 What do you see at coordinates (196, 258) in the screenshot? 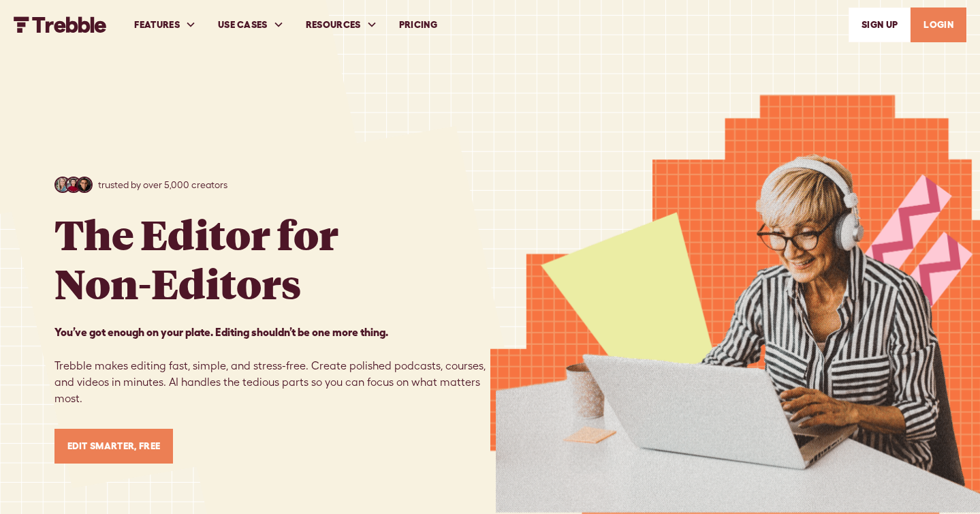
I see `h1: The Editor for Non-Editors` at bounding box center [196, 258].